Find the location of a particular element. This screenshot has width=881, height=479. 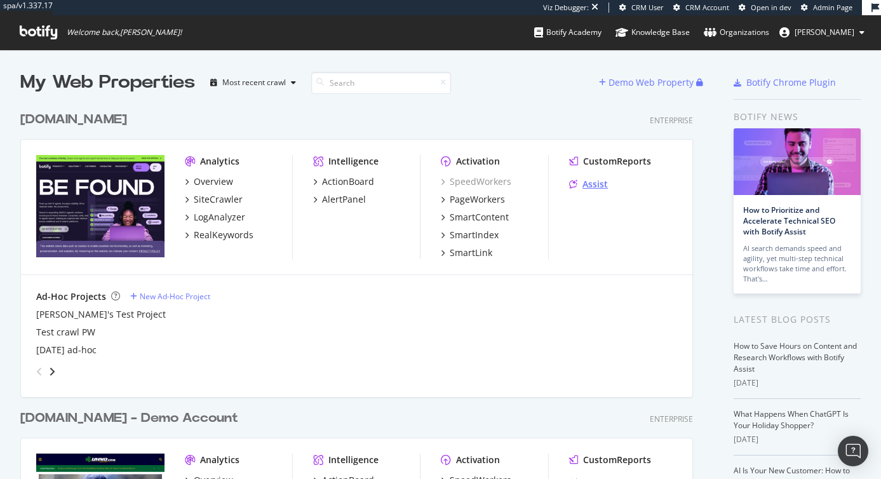

div: SpeedWorkers is located at coordinates (475, 182).